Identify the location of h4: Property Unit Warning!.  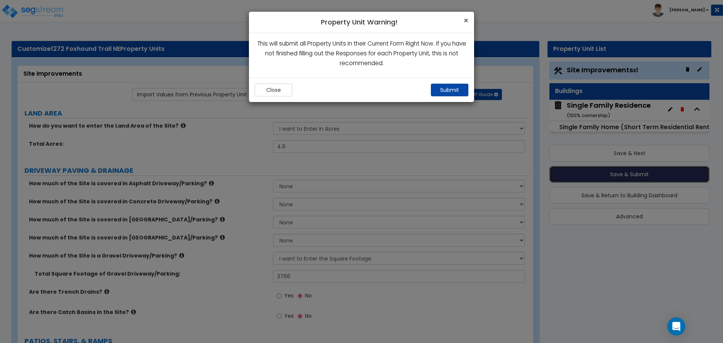
(361, 22).